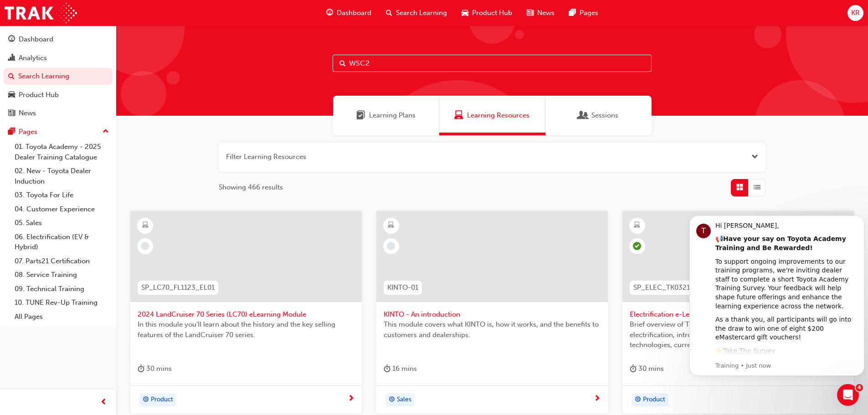 The height and width of the screenshot is (415, 868). What do you see at coordinates (386, 115) in the screenshot?
I see `a: Learning PlansLearning Plans` at bounding box center [386, 115].